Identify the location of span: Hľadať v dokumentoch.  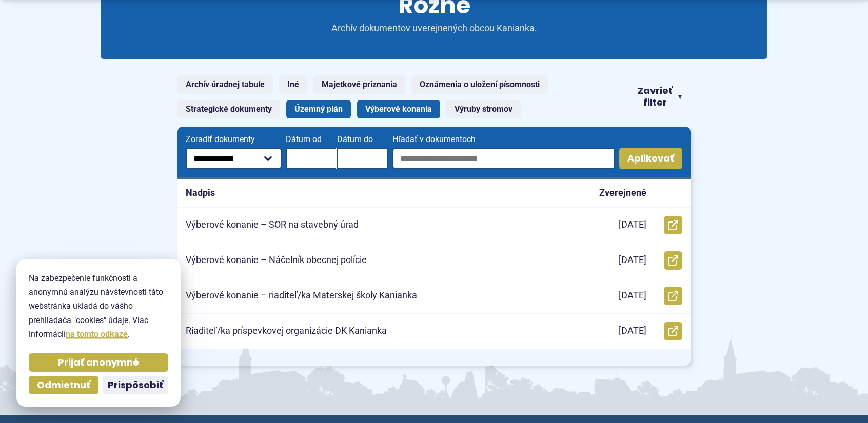
(504, 139).